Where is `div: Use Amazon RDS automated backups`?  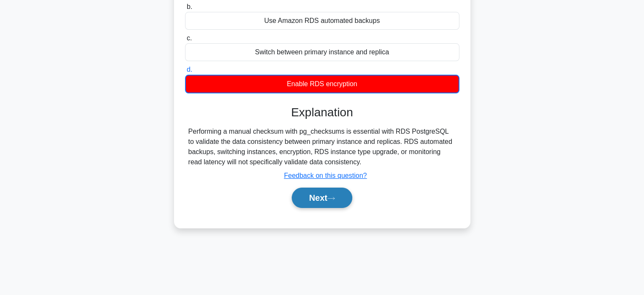
div: Use Amazon RDS automated backups is located at coordinates (322, 21).